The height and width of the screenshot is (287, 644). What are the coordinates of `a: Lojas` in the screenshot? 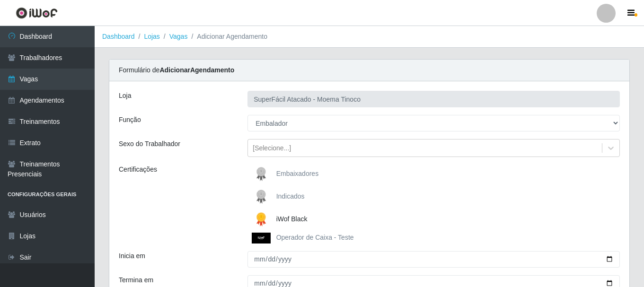 It's located at (151, 36).